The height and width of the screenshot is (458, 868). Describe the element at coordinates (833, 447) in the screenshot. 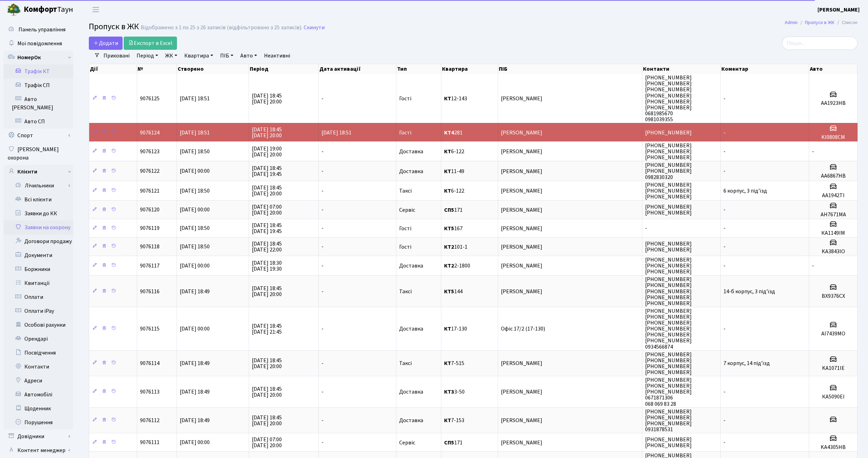

I see `h5: KA4305HB` at that location.